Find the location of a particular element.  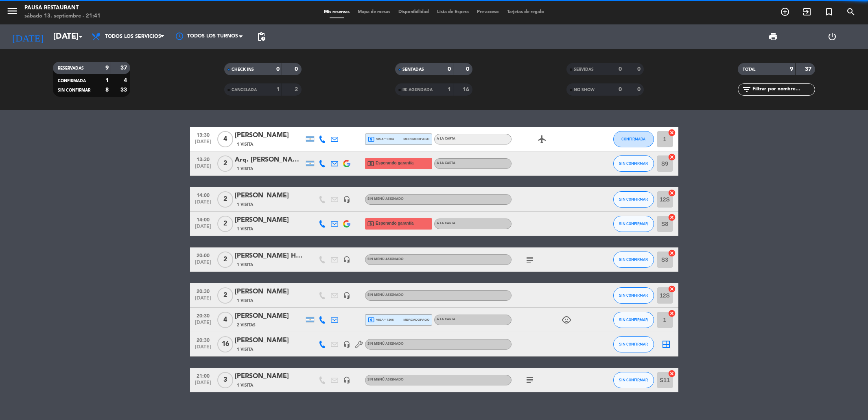

strong: 2 is located at coordinates (297, 90).